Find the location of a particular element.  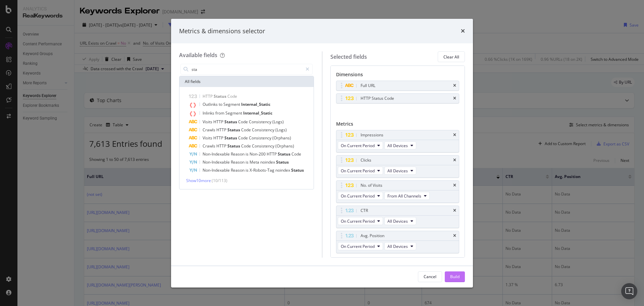

span: noindex is located at coordinates (268, 162).